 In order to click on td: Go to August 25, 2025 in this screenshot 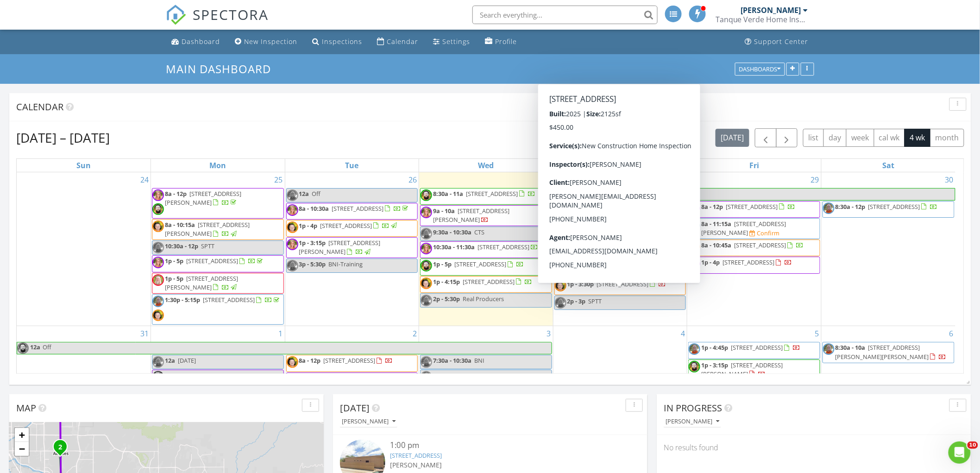, I will do `click(218, 249)`.